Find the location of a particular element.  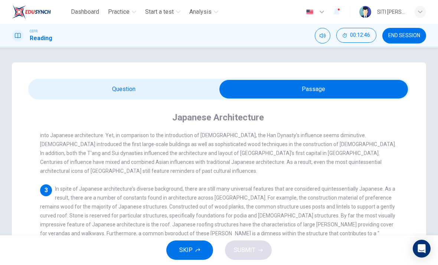

h1: Reading is located at coordinates (41, 38).